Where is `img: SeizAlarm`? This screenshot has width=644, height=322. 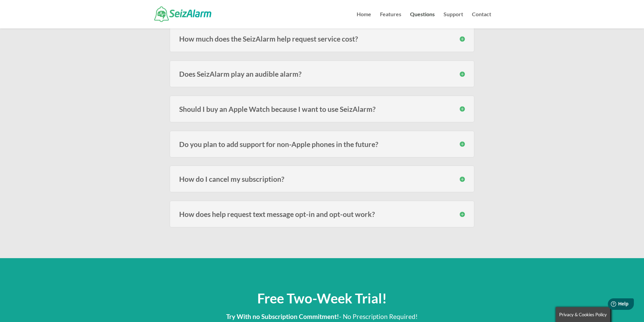 img: SeizAlarm is located at coordinates (183, 14).